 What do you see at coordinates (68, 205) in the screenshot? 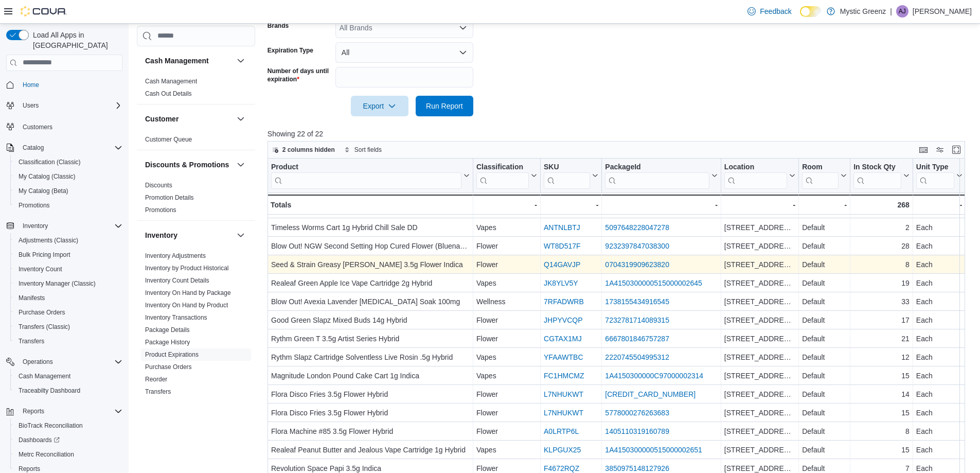
I see `button: Promotions` at bounding box center [68, 205].